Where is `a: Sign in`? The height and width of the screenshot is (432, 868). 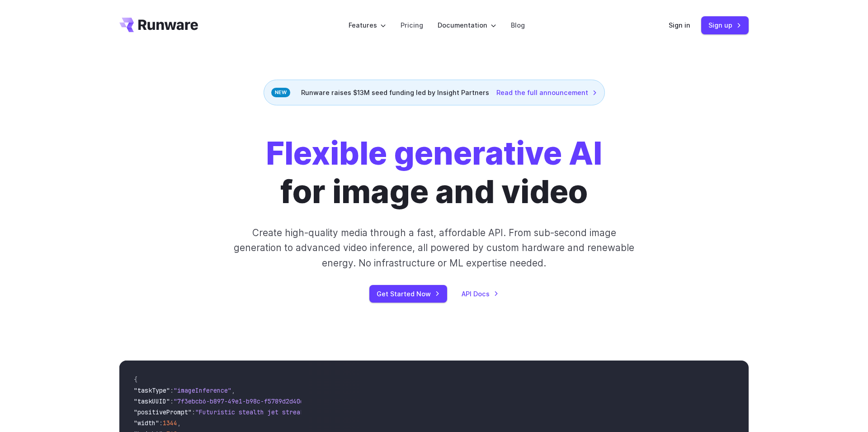 a: Sign in is located at coordinates (679, 25).